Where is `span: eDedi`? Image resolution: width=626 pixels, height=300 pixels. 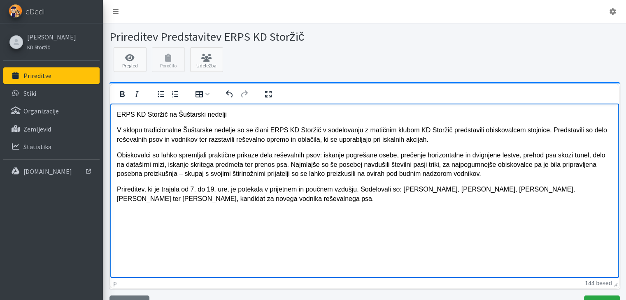
span: eDedi is located at coordinates (35, 12).